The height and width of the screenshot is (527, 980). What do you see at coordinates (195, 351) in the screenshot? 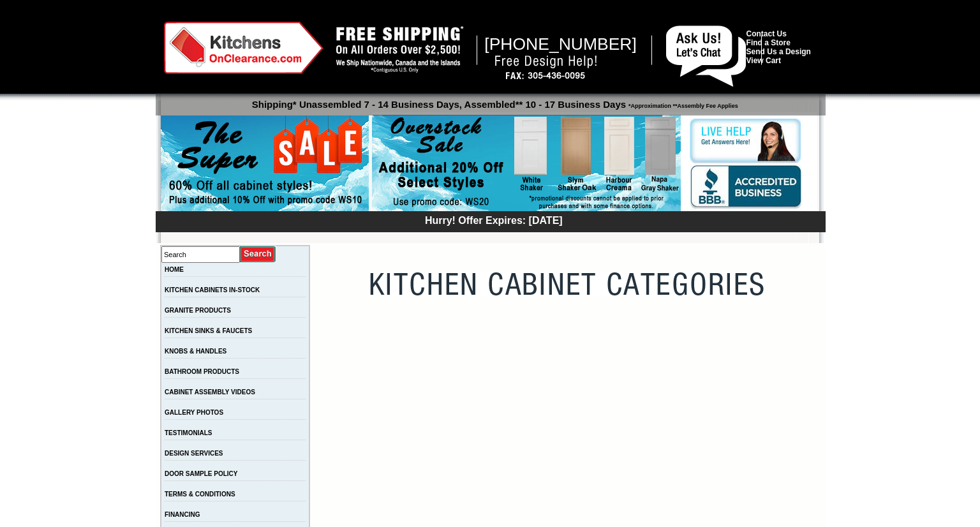
I see `a: KNOBS & HANDLES` at bounding box center [195, 351].